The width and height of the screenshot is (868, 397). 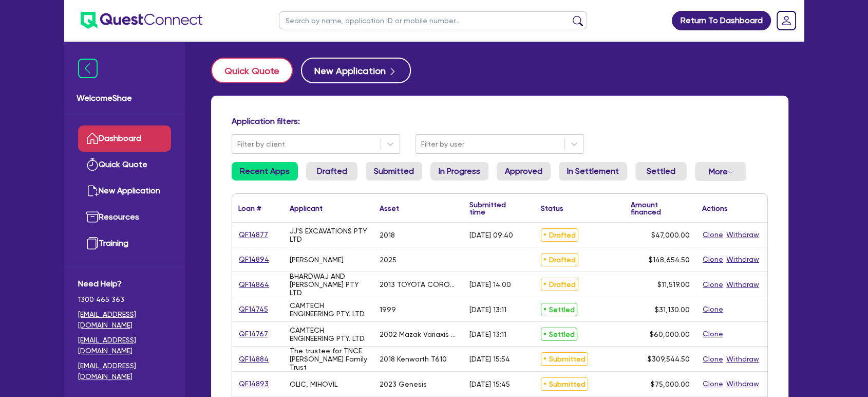 I want to click on a: QF14893, so click(x=254, y=383).